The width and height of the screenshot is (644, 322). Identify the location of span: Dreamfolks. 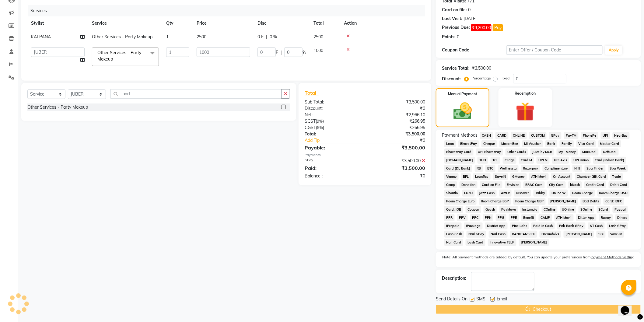
(550, 234).